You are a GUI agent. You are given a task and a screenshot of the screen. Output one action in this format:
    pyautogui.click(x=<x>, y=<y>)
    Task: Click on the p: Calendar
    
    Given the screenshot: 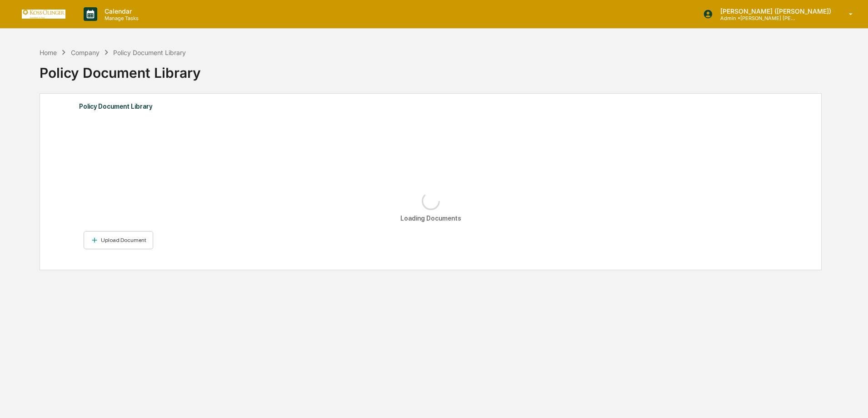 What is the action you would take?
    pyautogui.click(x=120, y=11)
    